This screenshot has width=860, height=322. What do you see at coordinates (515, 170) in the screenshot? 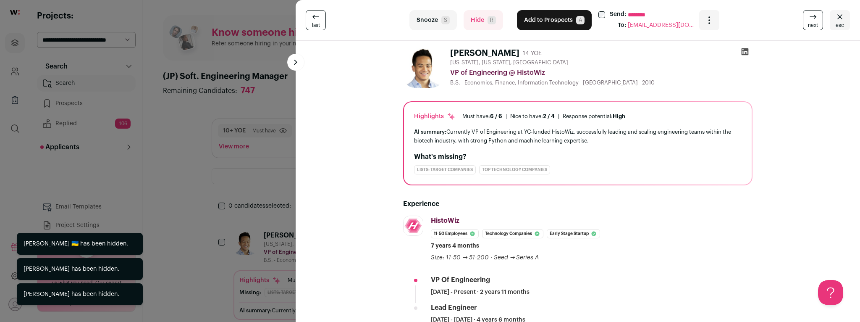
I see `div: Top Technology Companies` at bounding box center [515, 170].